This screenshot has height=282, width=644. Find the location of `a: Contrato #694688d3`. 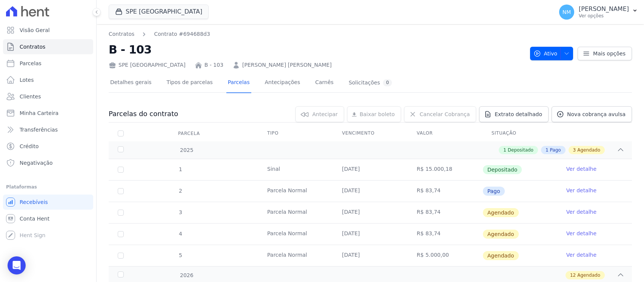

a: Contrato #694688d3 is located at coordinates (182, 34).